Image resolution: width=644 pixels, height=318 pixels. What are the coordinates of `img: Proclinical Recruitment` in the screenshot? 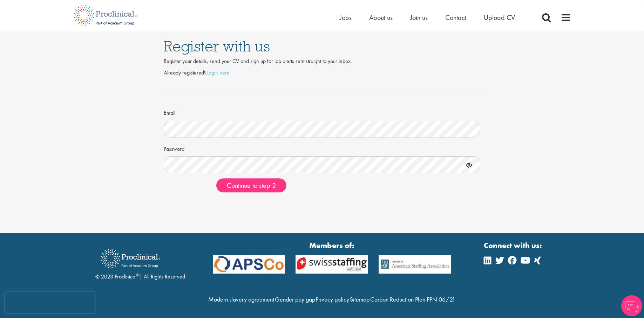 It's located at (131, 258).